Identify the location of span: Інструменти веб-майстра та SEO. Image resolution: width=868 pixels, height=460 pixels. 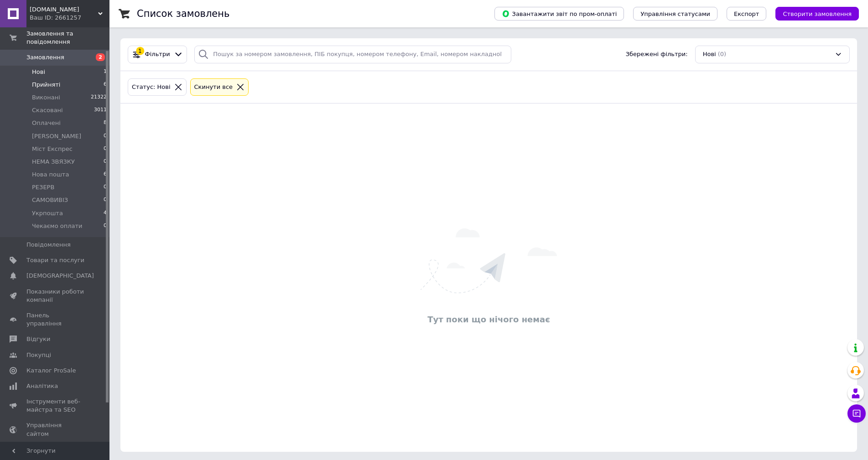
(55, 406).